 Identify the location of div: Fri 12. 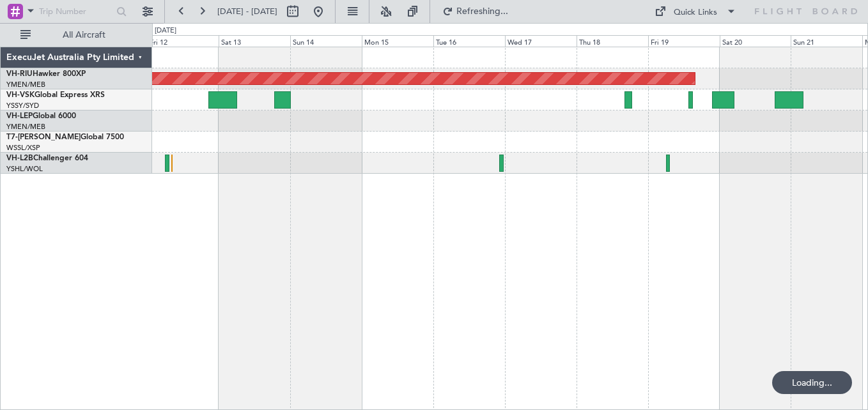
(182, 41).